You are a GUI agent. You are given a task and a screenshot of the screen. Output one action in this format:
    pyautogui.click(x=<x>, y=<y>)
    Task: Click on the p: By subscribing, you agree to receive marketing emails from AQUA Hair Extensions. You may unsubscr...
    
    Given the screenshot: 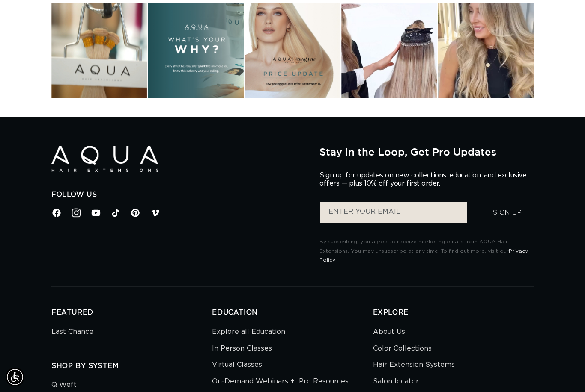 What is the action you would take?
    pyautogui.click(x=426, y=251)
    